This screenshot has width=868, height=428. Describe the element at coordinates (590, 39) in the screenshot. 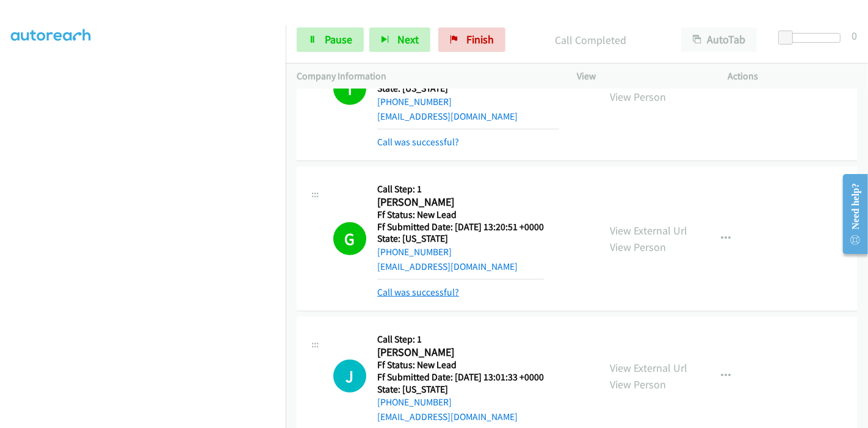

I see `p: Call Completed` at that location.